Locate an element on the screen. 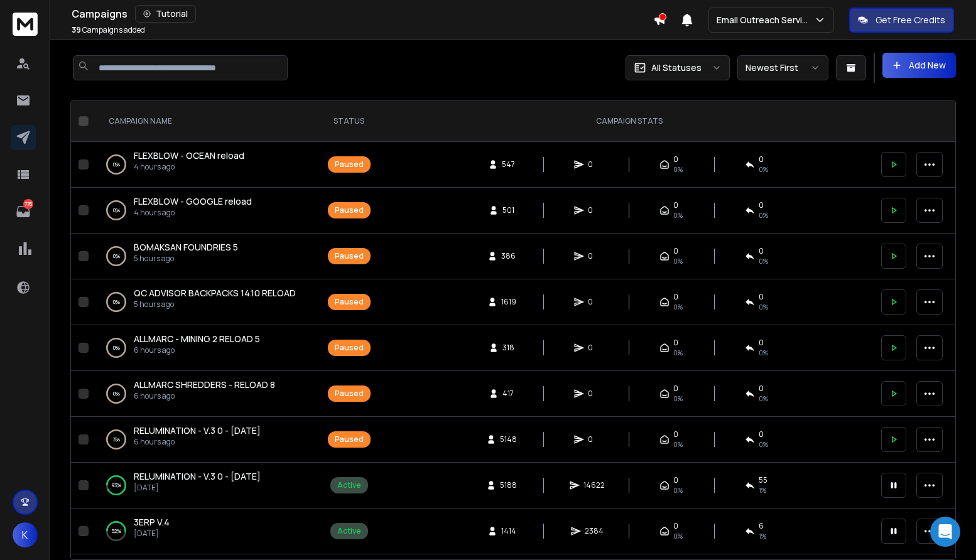 The image size is (976, 560). span: ALLMARC - MINING 2 RELOAD 5 is located at coordinates (196, 338).